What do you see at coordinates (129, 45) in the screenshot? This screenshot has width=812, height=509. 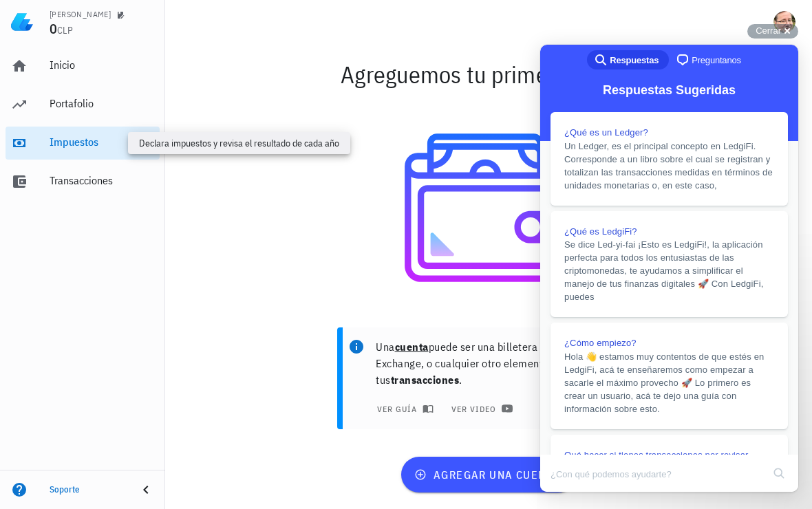 I see `span: Respuestas Sugeridas` at bounding box center [129, 45].